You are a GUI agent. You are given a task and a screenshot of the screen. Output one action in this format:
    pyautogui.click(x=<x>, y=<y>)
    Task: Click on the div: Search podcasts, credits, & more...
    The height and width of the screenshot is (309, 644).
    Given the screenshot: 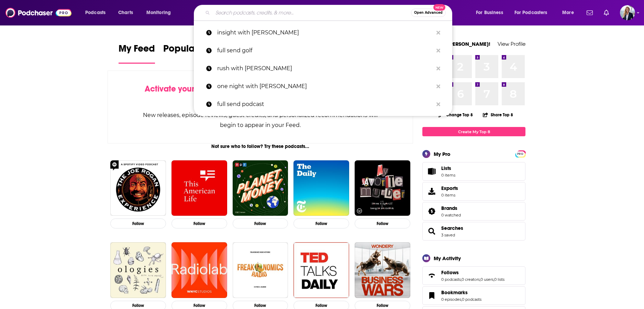 What is the action you would take?
    pyautogui.click(x=330, y=13)
    